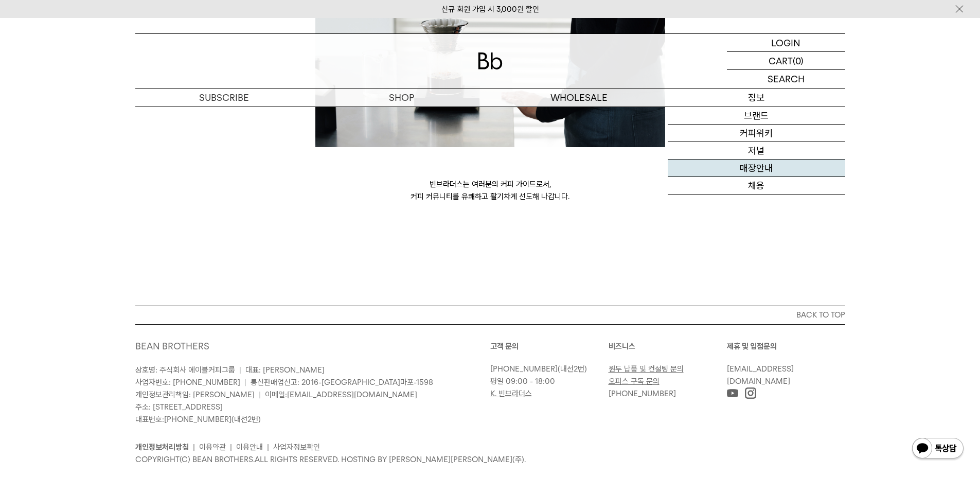  What do you see at coordinates (780, 61) in the screenshot?
I see `p: CART` at bounding box center [780, 61].